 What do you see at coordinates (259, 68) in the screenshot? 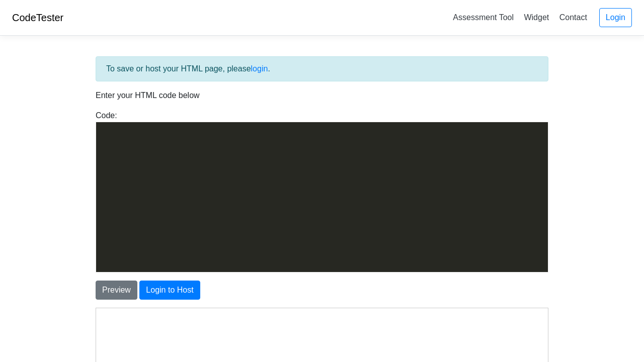
I see `a: login` at bounding box center [259, 68].